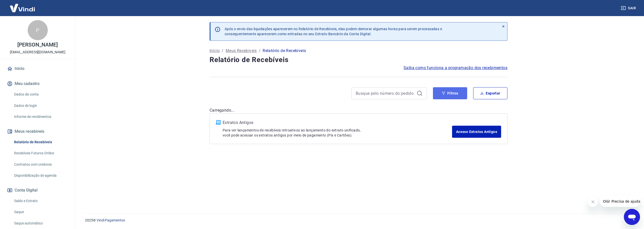 The width and height of the screenshot is (644, 229). What do you see at coordinates (477, 132) in the screenshot?
I see `a: Acesse Extratos Antigos` at bounding box center [477, 132].